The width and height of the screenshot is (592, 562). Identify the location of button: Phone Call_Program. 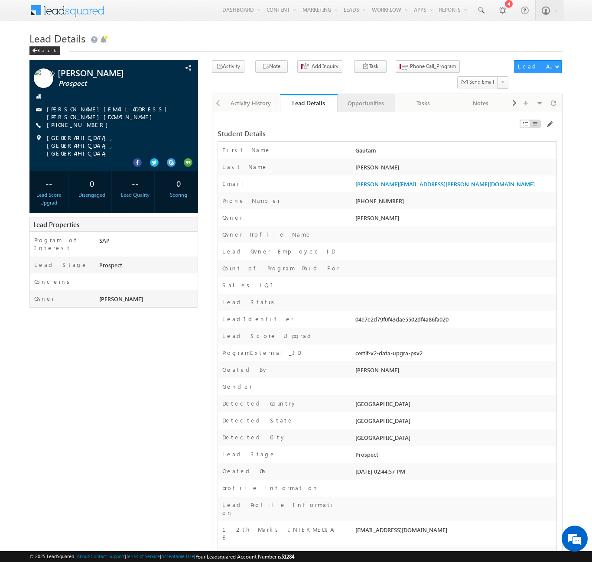
(428, 66).